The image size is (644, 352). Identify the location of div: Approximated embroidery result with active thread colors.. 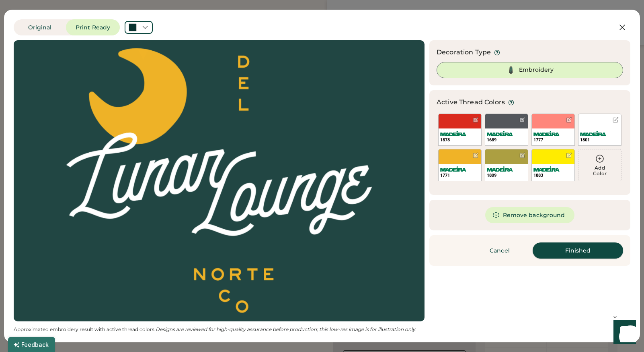
(219, 329).